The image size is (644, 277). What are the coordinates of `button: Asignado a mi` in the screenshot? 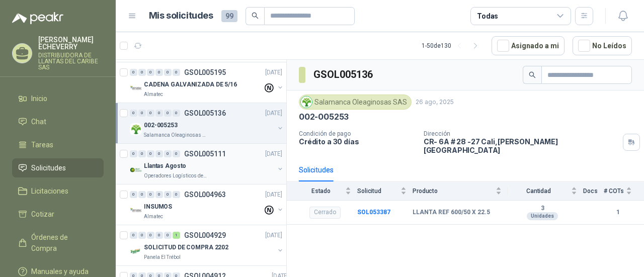 It's located at (527, 45).